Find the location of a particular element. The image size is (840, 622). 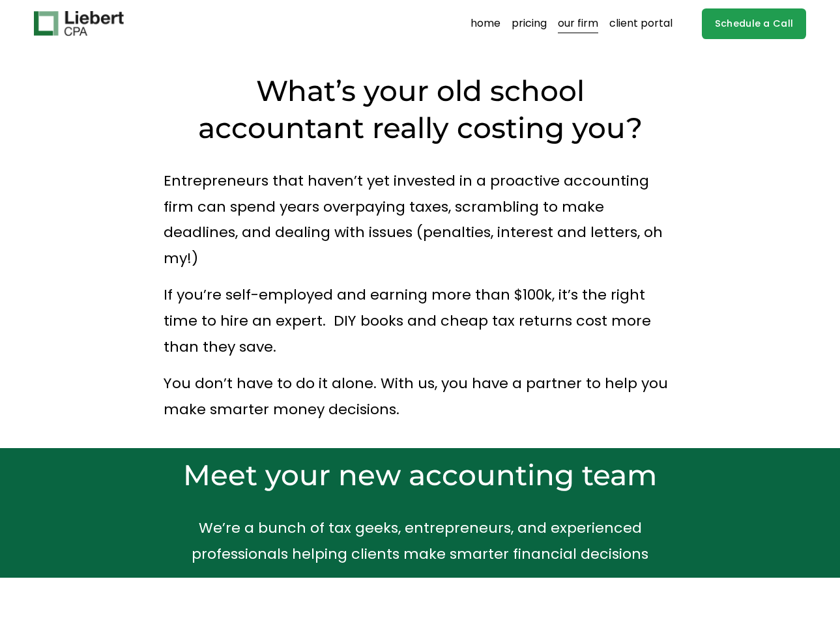

p: Entrepreneurs that haven’t yet invested in a proactive accounting firm can spend years overpaying... is located at coordinates (420, 220).